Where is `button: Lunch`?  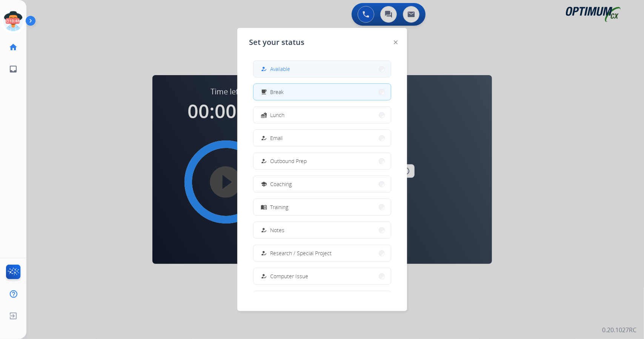 button: Lunch is located at coordinates (322, 115).